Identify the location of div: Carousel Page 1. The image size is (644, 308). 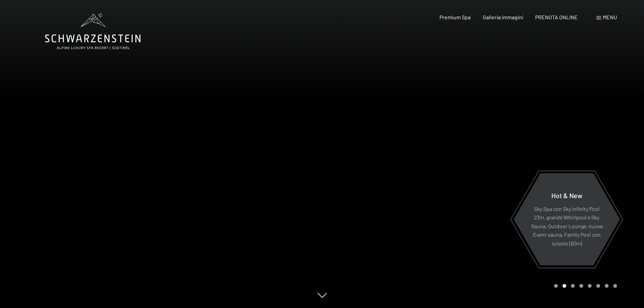
(556, 286).